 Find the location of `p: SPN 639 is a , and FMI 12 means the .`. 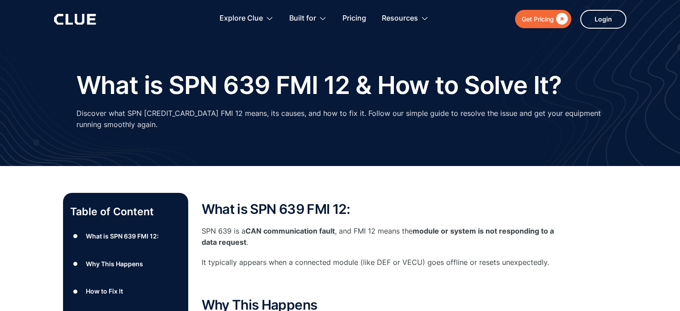

p: SPN 639 is a , and FMI 12 means the . is located at coordinates (381, 237).